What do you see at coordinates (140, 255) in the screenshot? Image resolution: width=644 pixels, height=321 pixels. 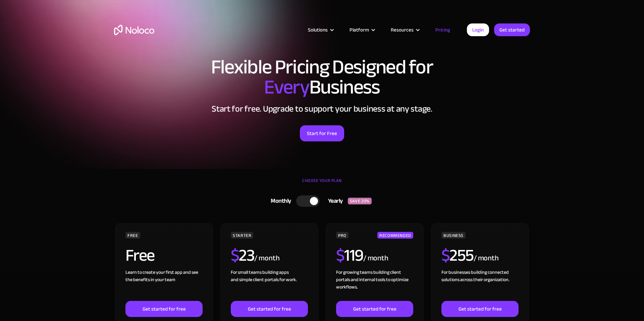 I see `h2: Free` at bounding box center [140, 255].